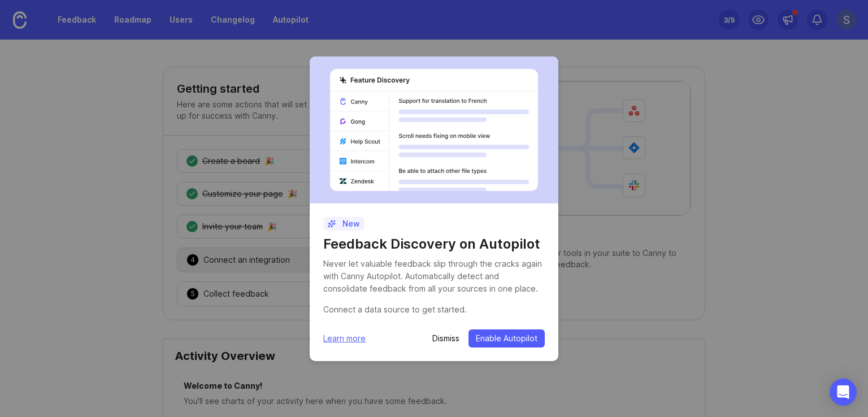  What do you see at coordinates (344, 223) in the screenshot?
I see `p: New` at bounding box center [344, 223].